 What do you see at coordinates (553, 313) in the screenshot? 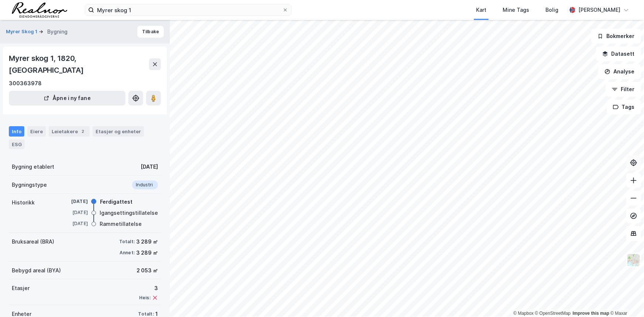
I see `a: OpenStreetMap` at bounding box center [553, 313].